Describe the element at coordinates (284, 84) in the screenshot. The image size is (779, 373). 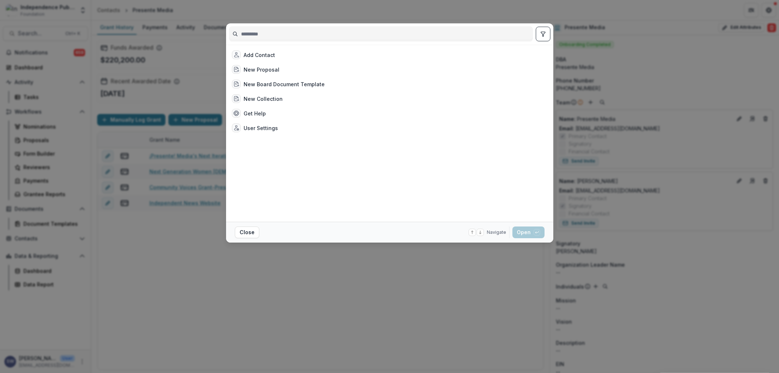
I see `div: New Board Document Template` at that location.